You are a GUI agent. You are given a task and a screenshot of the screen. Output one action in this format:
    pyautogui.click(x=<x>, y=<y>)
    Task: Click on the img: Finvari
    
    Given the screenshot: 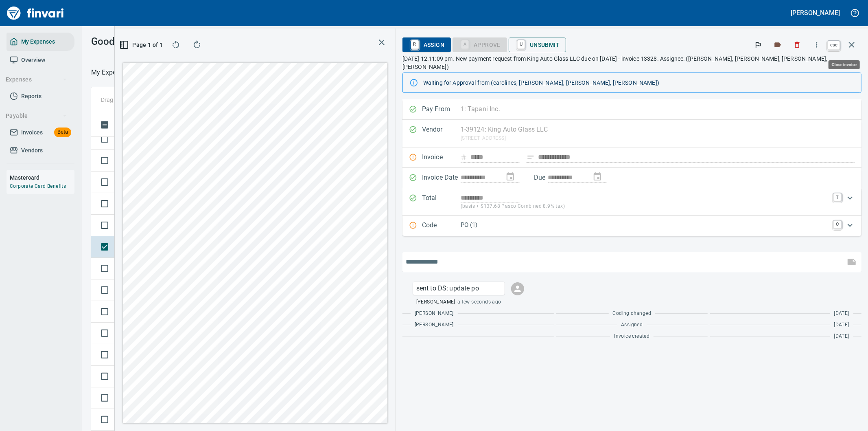 What is the action you would take?
    pyautogui.click(x=35, y=13)
    